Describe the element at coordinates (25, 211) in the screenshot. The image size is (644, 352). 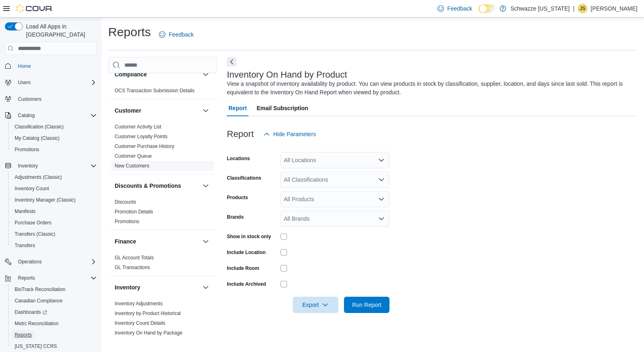
I see `a: Manifests` at that location.